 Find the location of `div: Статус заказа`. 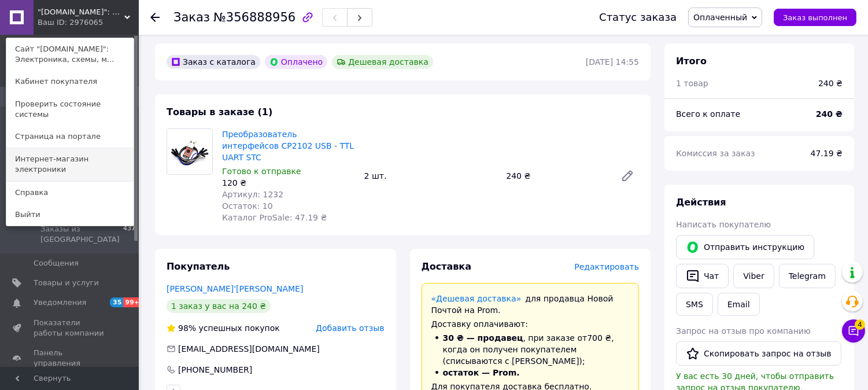

div: Статус заказа is located at coordinates (638, 17).